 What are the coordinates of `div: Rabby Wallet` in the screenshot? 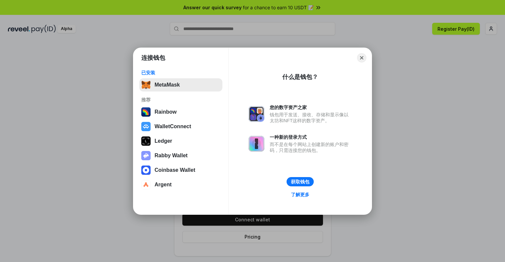 It's located at (171, 156).